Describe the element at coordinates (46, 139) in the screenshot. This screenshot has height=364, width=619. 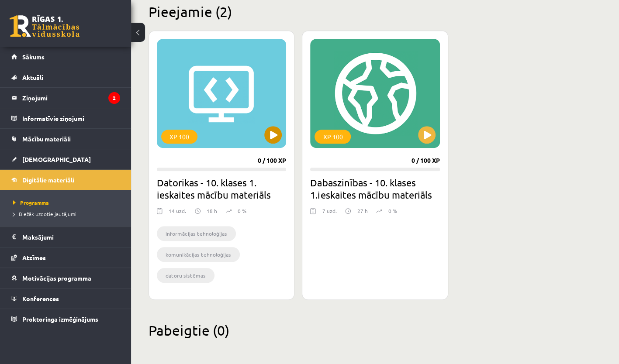
I see `span: Mācību materiāli` at that location.